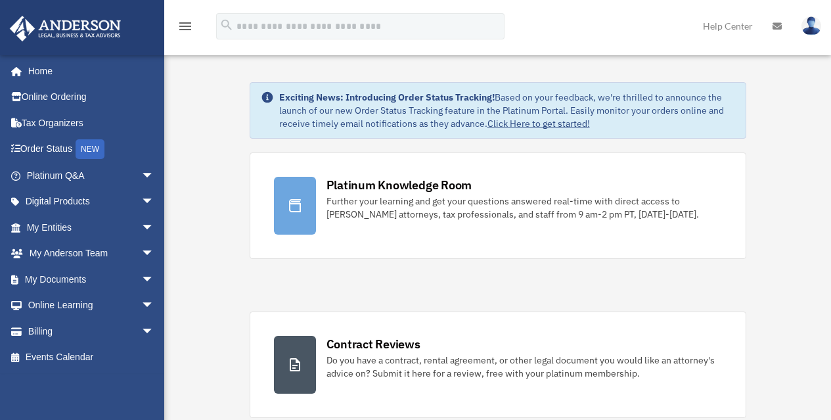 The image size is (831, 420). Describe the element at coordinates (498, 206) in the screenshot. I see `a: Platinum Knowledge Room Further your learning and get your questions answered real-time with dire...` at that location.